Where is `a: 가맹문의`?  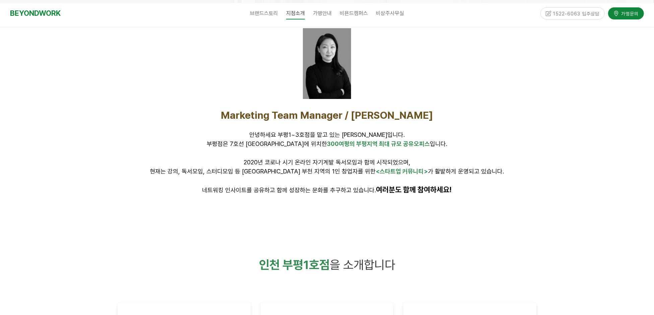 a: 가맹문의 is located at coordinates (626, 12).